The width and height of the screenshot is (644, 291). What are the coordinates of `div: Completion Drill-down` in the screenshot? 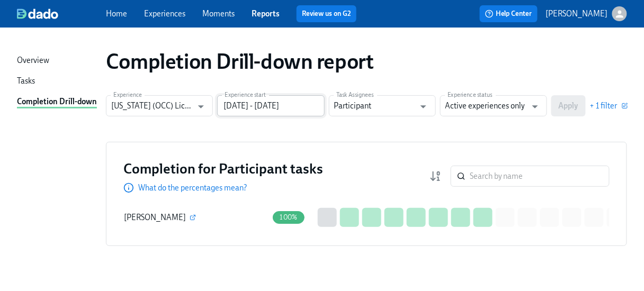 It's located at (57, 102).